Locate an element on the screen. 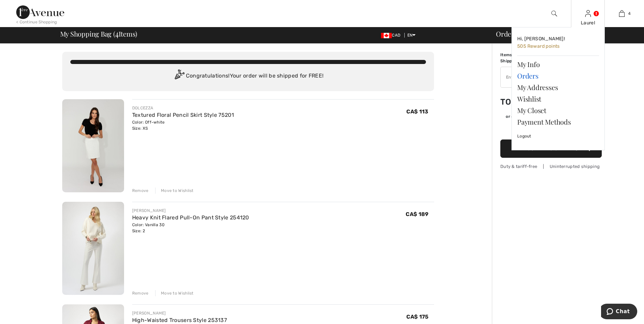 Image resolution: width=644 pixels, height=324 pixels. a: My Closet is located at coordinates (558, 110).